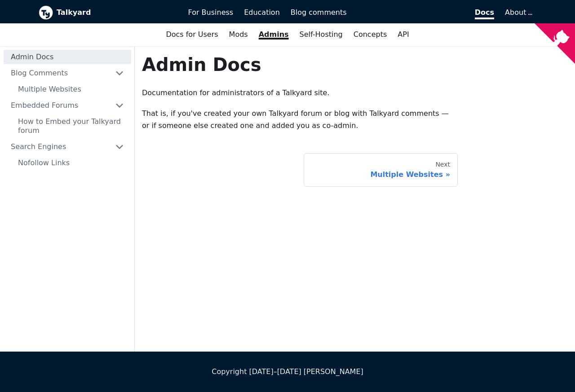 This screenshot has height=392, width=575. What do you see at coordinates (67, 73) in the screenshot?
I see `a: Blog Comments` at bounding box center [67, 73].